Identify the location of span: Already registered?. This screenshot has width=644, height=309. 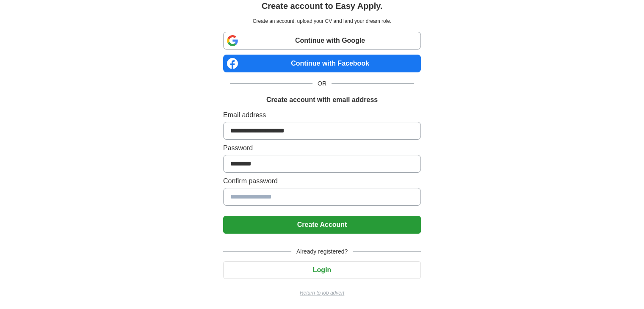
(322, 251).